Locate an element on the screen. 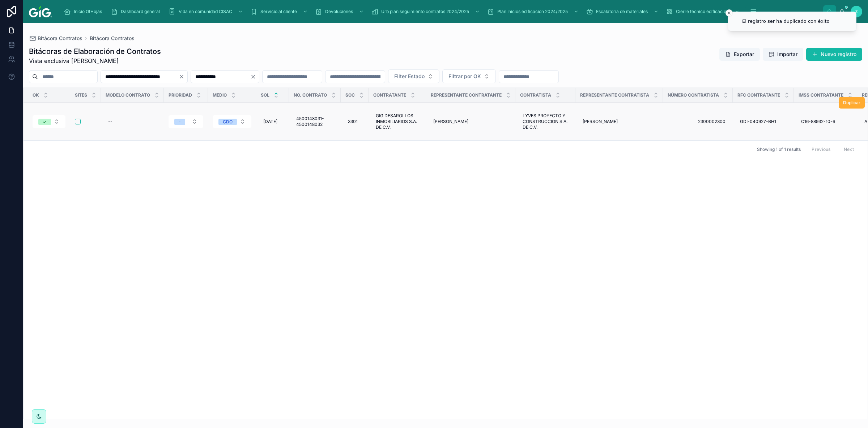 The width and height of the screenshot is (868, 428). span: GDI-040927-BH1 is located at coordinates (758, 121).